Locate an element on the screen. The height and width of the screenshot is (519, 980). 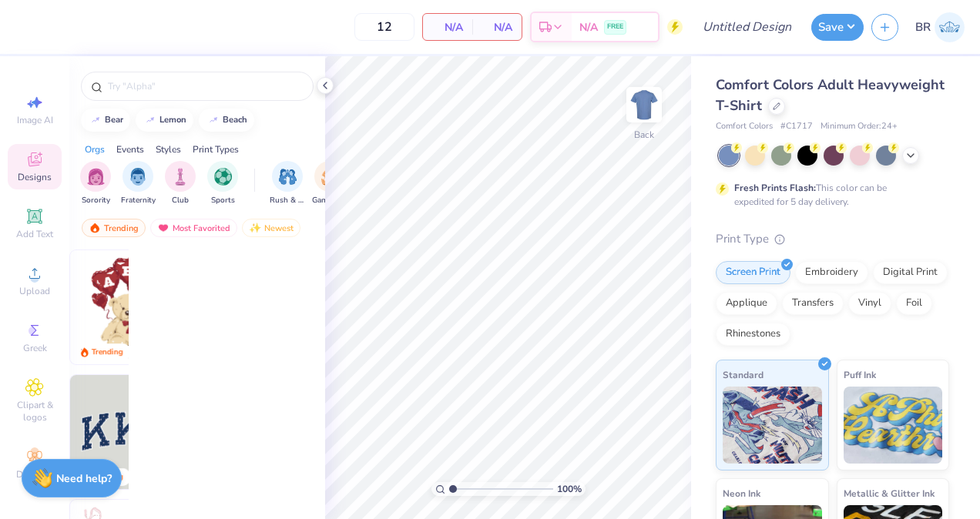
span: Rush & Bid is located at coordinates (287, 200).